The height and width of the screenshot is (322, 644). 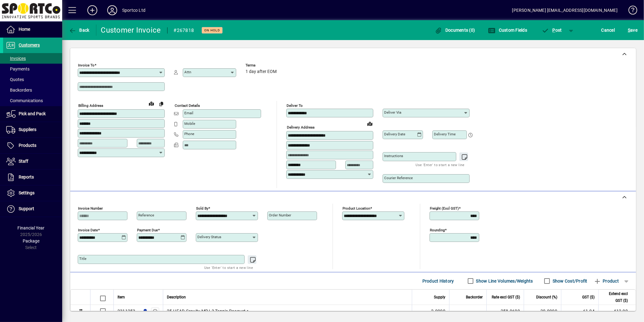 I want to click on span: Description, so click(x=176, y=298).